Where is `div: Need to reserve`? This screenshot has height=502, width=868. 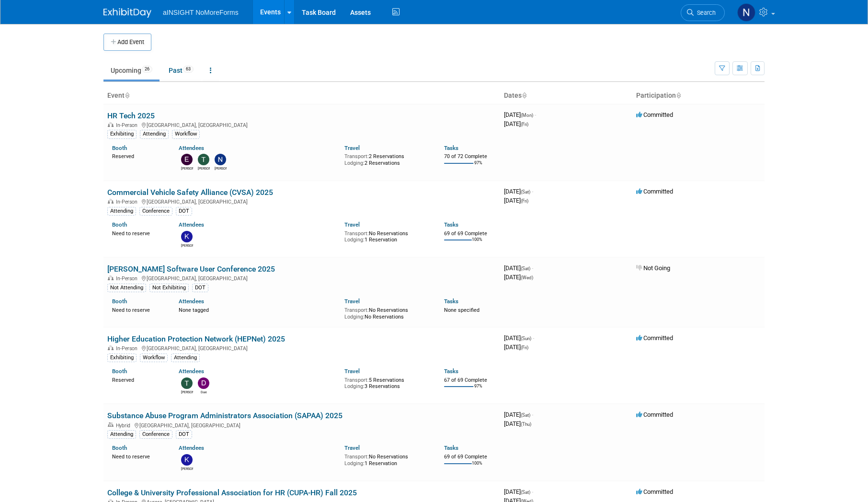 div: Need to reserve is located at coordinates (138, 233).